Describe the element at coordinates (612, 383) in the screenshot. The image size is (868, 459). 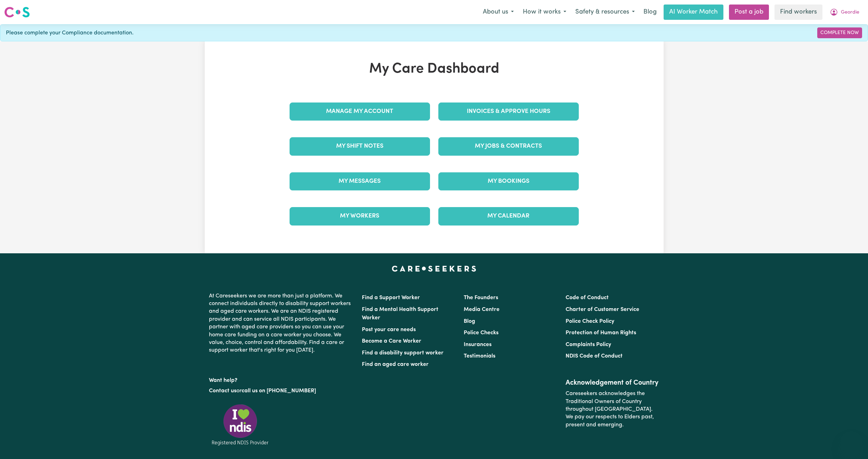
I see `h2: Acknowledgement of Country` at that location.